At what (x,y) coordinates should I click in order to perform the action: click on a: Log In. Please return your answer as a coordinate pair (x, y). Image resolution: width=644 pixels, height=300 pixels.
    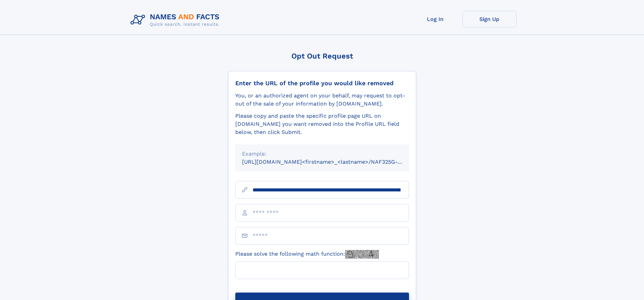
    Looking at the image, I should click on (436, 19).